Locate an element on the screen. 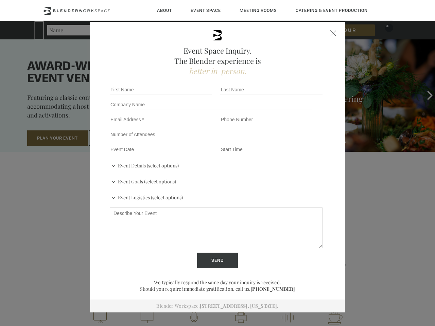 Image resolution: width=435 pixels, height=326 pixels. input: Send is located at coordinates (217, 260).